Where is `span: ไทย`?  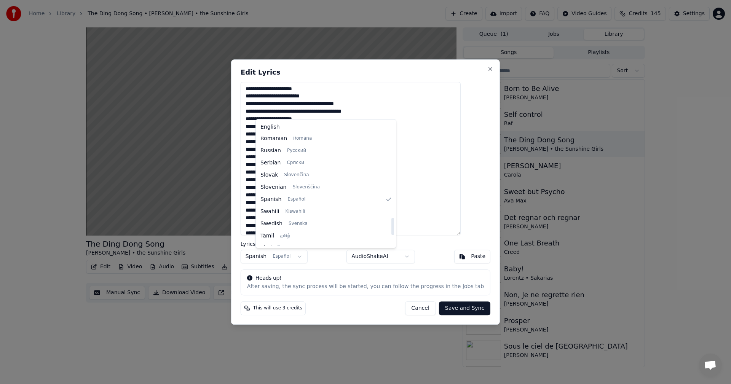 span: ไทย is located at coordinates (282, 248).